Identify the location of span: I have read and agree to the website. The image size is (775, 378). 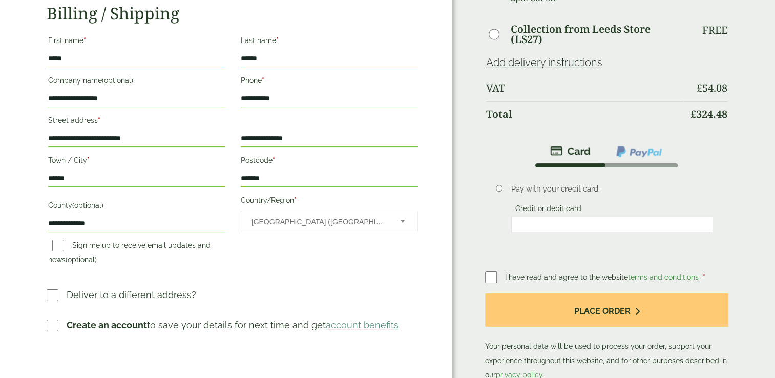
(603, 277).